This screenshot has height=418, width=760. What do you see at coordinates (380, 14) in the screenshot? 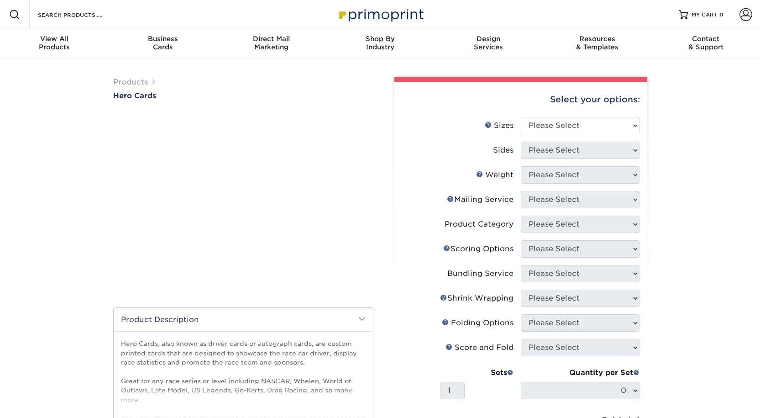
I see `img: Primoprint` at bounding box center [380, 14].